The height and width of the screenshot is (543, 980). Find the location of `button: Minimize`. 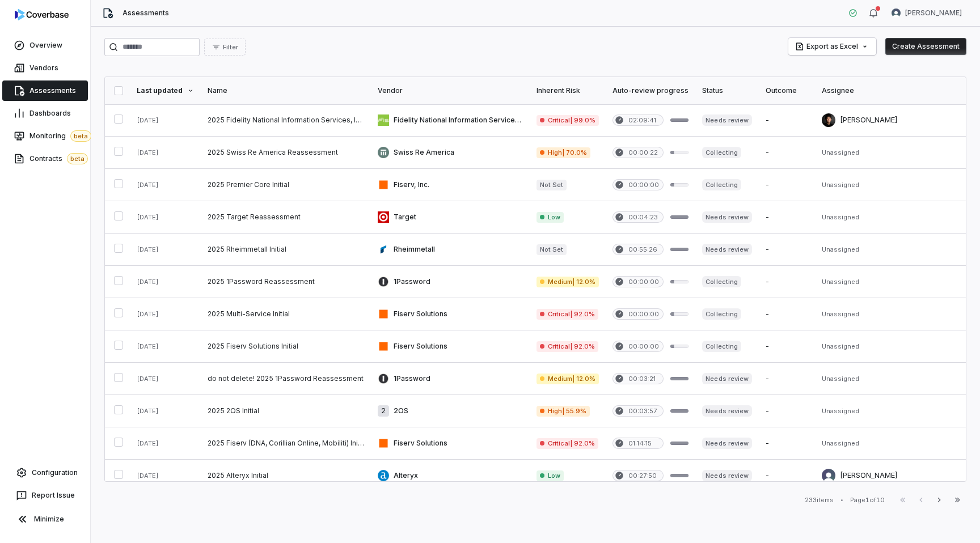

button: Minimize is located at coordinates (45, 519).